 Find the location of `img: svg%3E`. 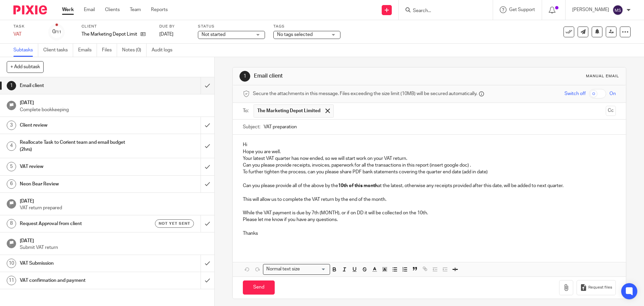

img: svg%3E is located at coordinates (618, 10).